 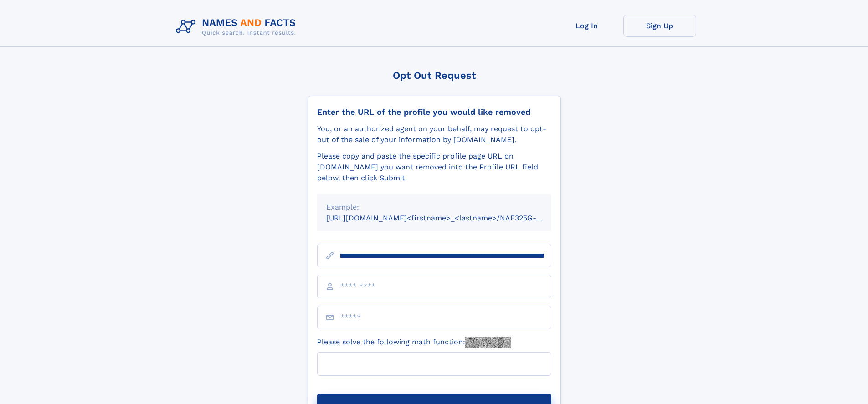 I want to click on img: Logo Names and Facts, so click(x=238, y=27).